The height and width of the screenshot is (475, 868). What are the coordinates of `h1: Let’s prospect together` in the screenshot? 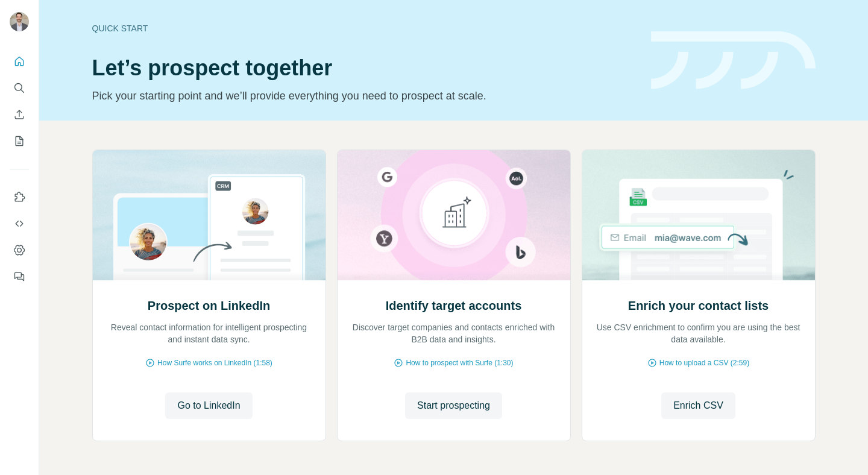 It's located at (364, 68).